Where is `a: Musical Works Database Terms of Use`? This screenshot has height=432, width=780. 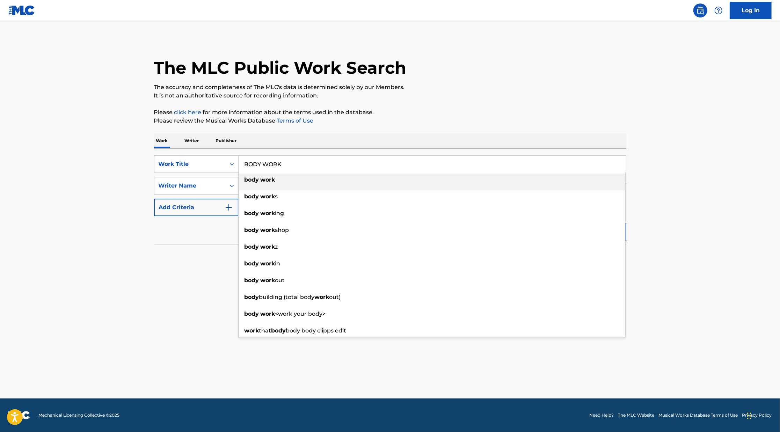
a: Musical Works Database Terms of Use is located at coordinates (698, 415).